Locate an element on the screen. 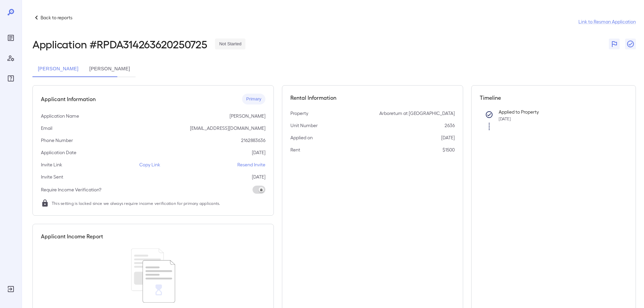  p: Application Date is located at coordinates (58, 152).